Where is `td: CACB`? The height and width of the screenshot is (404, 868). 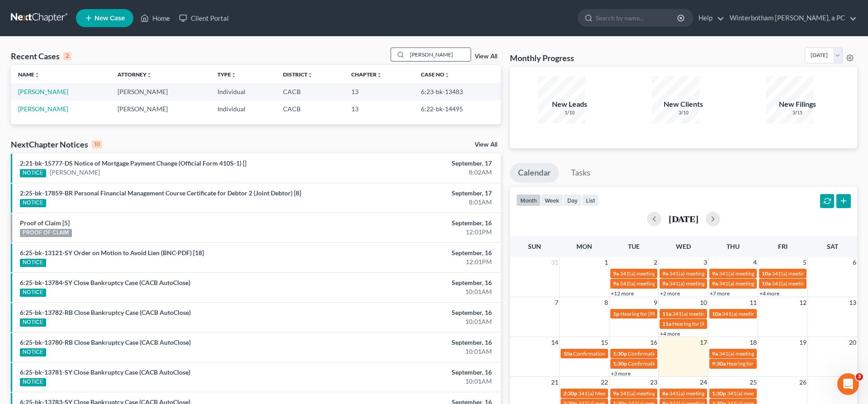 td: CACB is located at coordinates (309, 109).